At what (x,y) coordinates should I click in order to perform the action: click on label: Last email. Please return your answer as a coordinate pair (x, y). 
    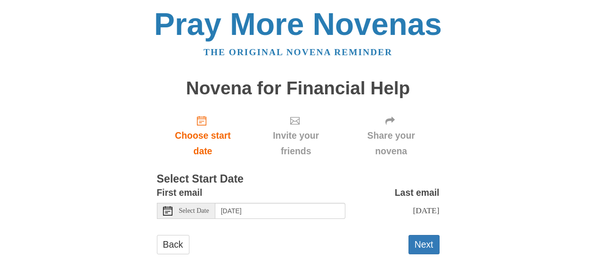
    Looking at the image, I should click on (417, 192).